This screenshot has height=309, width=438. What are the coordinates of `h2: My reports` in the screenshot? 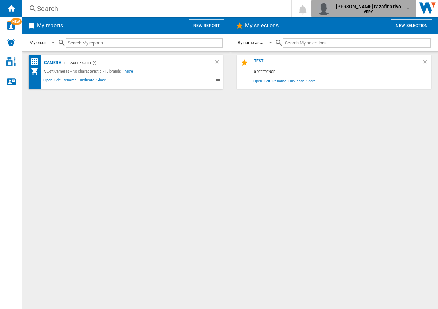 It's located at (50, 26).